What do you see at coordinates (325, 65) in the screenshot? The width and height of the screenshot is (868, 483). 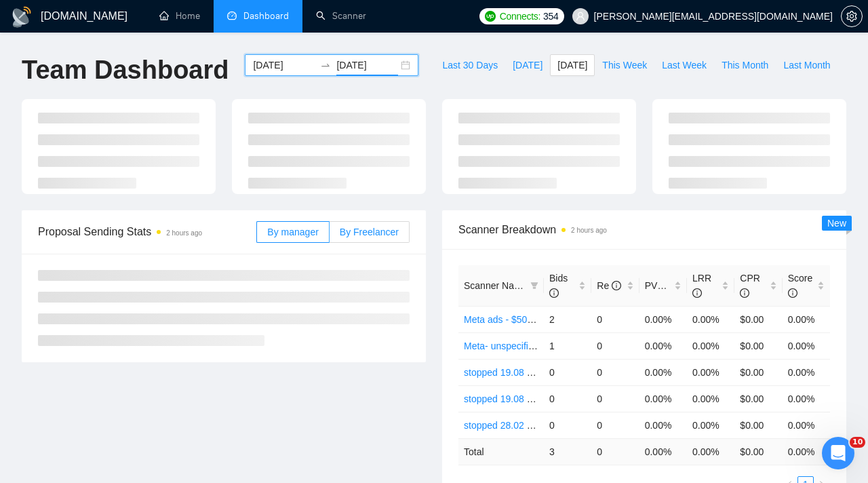 I see `span: to` at bounding box center [325, 65].